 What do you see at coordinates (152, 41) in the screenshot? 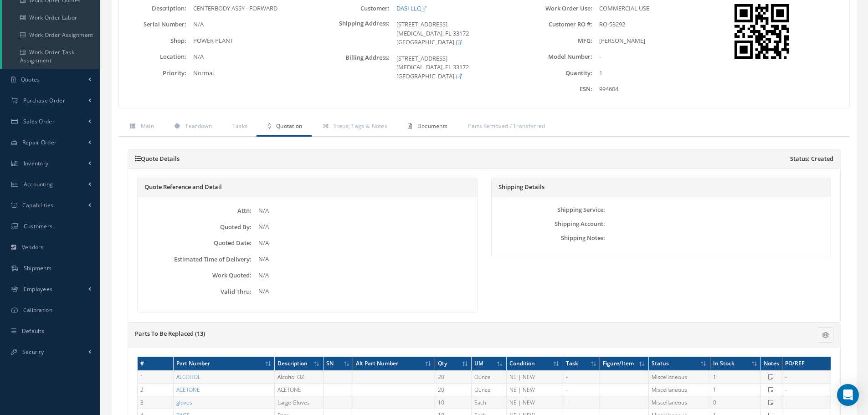
I see `label: Shop:` at bounding box center [152, 41].